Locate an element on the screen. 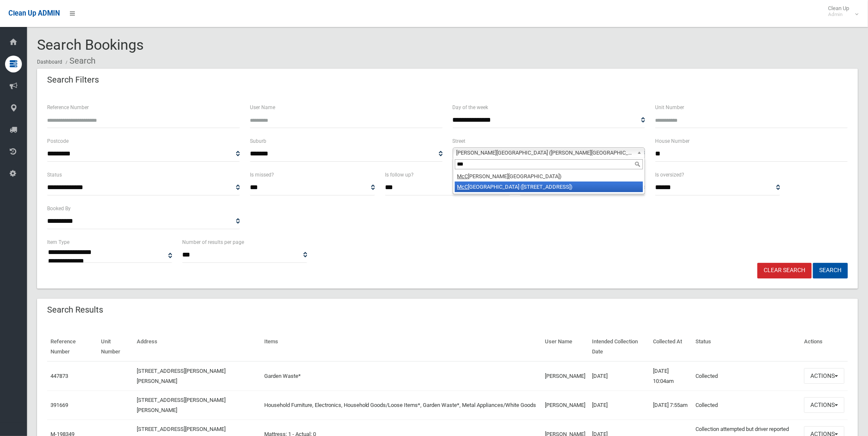 This screenshot has width=868, height=436. li: Search is located at coordinates (80, 61).